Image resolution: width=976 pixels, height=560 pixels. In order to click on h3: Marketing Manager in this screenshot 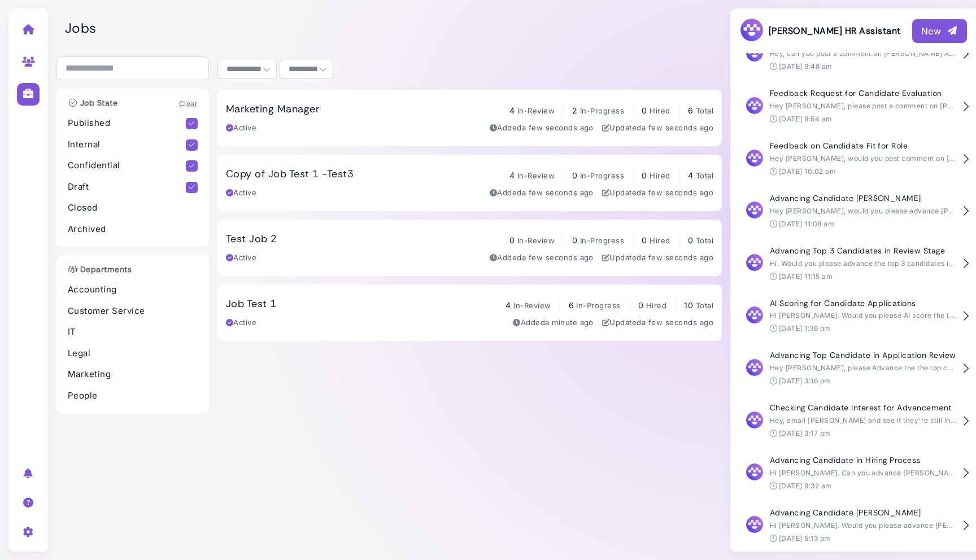, I will do `click(273, 109)`.